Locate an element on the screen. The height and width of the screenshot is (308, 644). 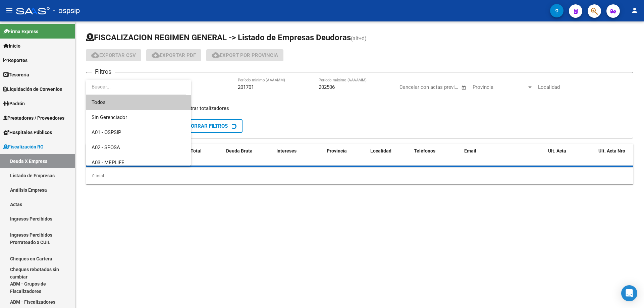
span: A02 - SPOSA is located at coordinates (106, 148).